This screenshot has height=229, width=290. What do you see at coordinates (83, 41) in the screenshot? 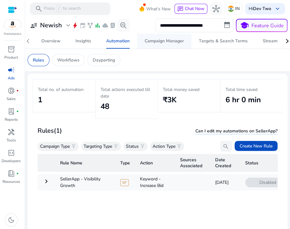
I see `div: Insights` at bounding box center [83, 41].